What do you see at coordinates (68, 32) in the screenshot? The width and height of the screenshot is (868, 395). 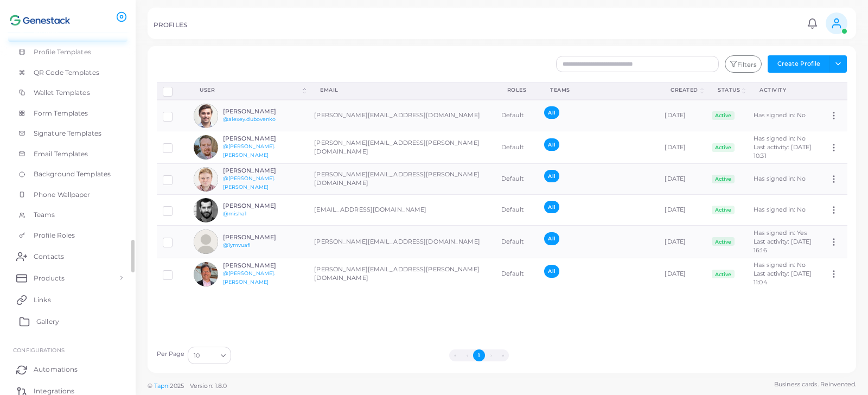 I see `a: Profiles` at bounding box center [68, 32].